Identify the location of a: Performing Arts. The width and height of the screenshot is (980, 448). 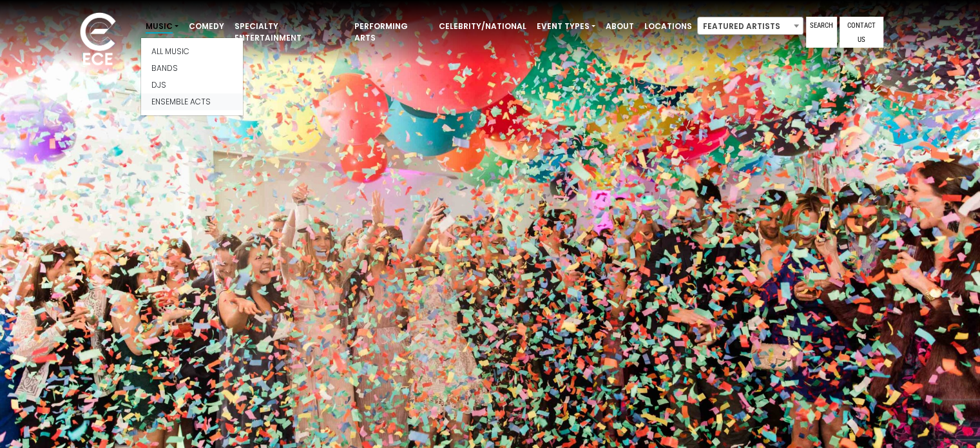
(391, 32).